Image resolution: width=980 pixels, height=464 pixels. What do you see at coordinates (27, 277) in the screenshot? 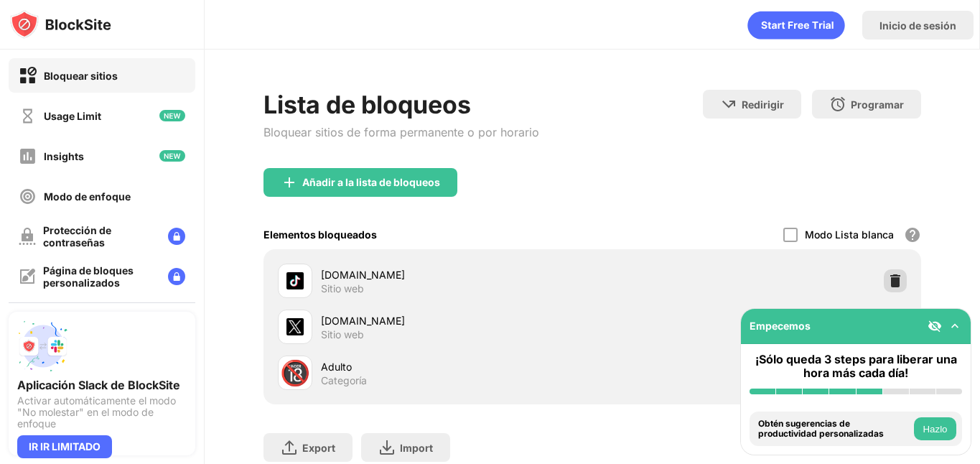
I see `img: customize-block-page-off.svg` at bounding box center [27, 277].